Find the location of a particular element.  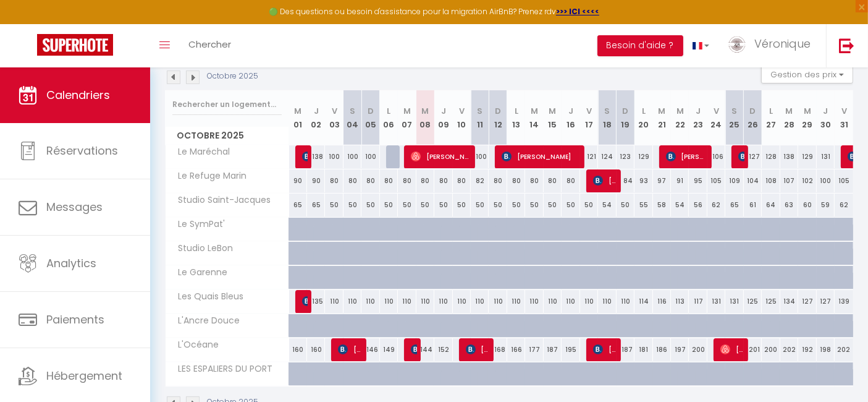

th: 02 is located at coordinates (316, 117).